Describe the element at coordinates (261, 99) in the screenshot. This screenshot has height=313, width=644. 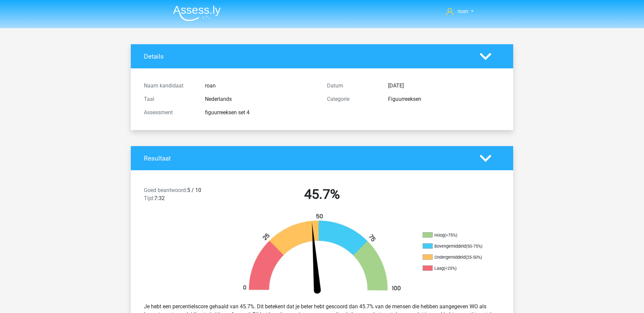
I see `div: Nederlands` at that location.